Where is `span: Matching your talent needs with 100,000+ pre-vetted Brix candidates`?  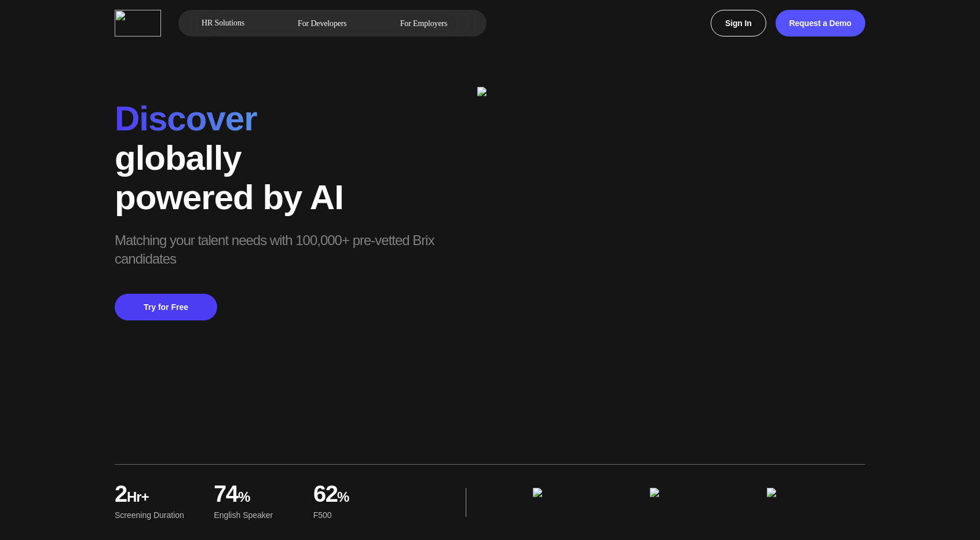
span: Matching your talent needs with 100,000+ pre-vetted Brix candidates is located at coordinates (296, 251).